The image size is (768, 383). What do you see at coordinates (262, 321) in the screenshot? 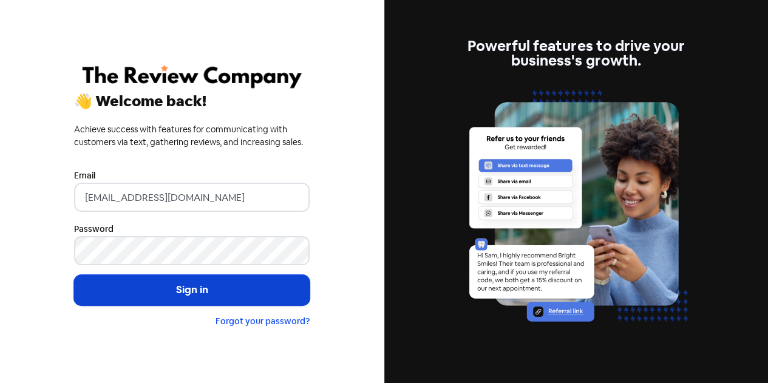
I see `a: Forgot your password?` at bounding box center [262, 321].